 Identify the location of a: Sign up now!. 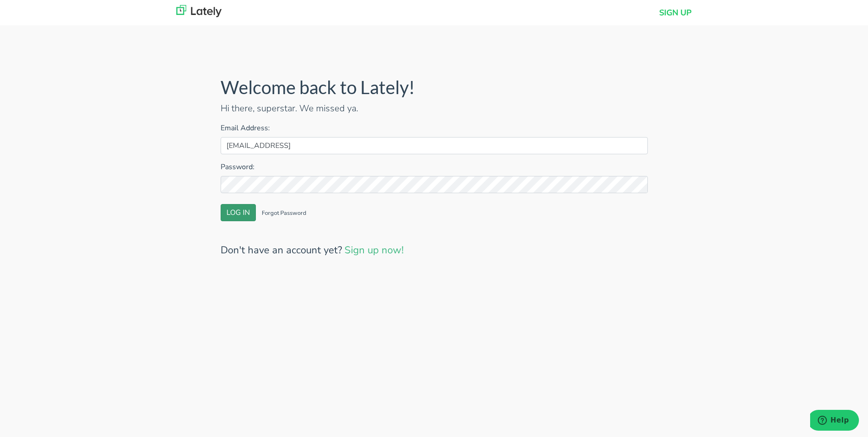
(374, 250).